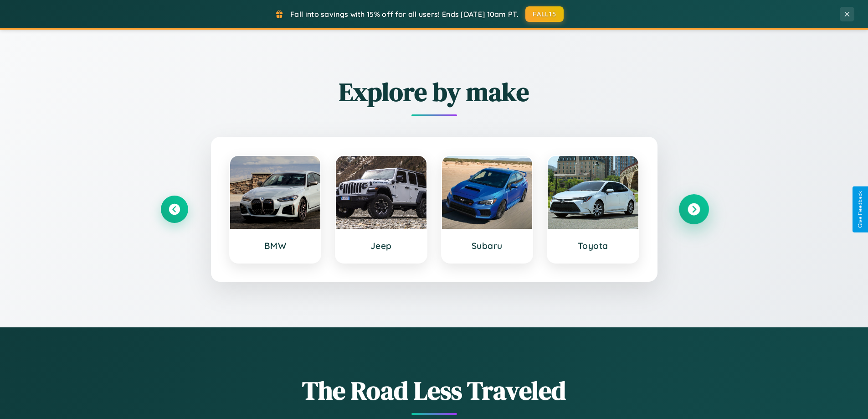 The height and width of the screenshot is (419, 868). Describe the element at coordinates (434, 92) in the screenshot. I see `h2: Explore by make` at that location.